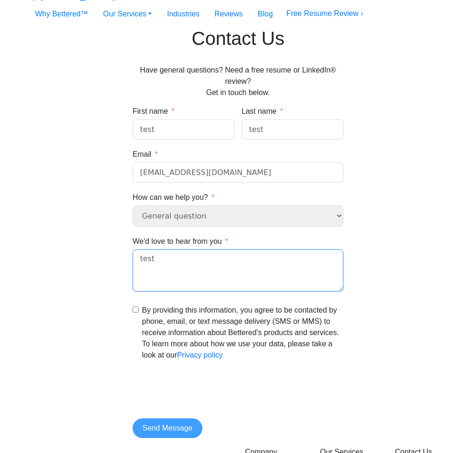 This screenshot has height=453, width=476. What do you see at coordinates (229, 14) in the screenshot?
I see `a: Reviews` at bounding box center [229, 14].